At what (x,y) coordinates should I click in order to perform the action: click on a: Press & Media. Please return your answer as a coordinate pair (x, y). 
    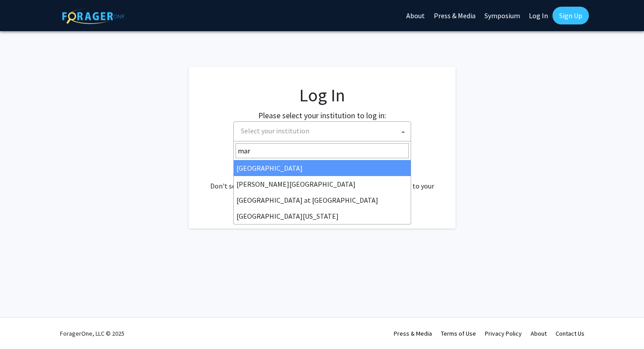
    Looking at the image, I should click on (413, 333).